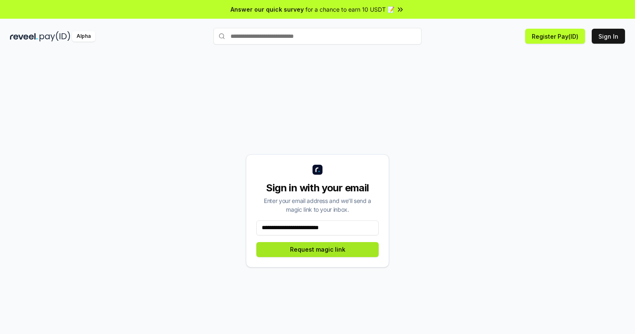  What do you see at coordinates (318, 205) in the screenshot?
I see `div: Enter your email address and we’ll send a magic link to your inbox.` at bounding box center [318, 205].